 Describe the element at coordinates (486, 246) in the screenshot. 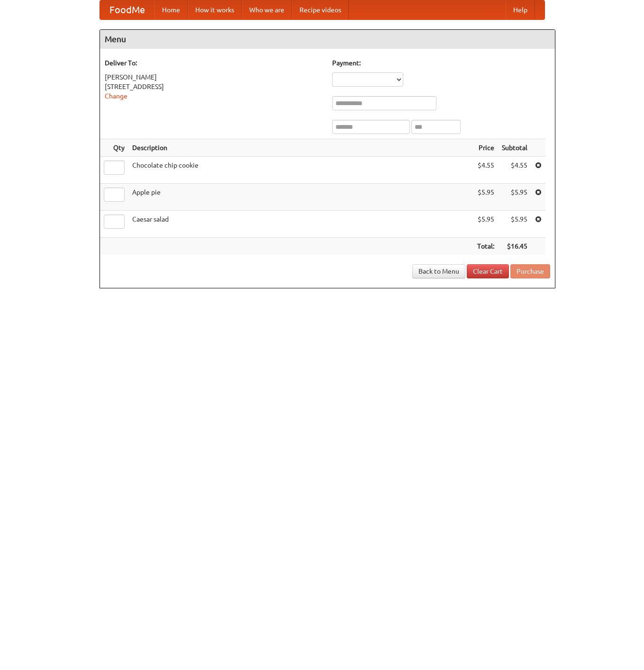

I see `th: Total:` at that location.